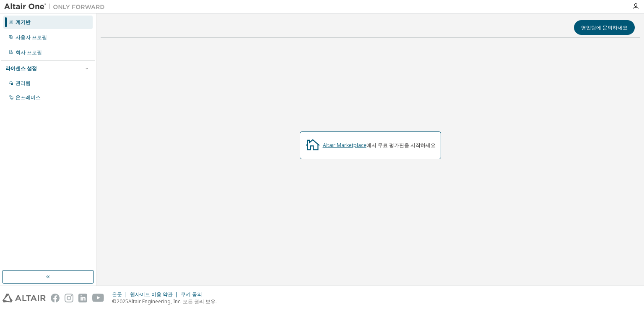  What do you see at coordinates (28, 97) in the screenshot?
I see `font: 온프레미스` at bounding box center [28, 97].